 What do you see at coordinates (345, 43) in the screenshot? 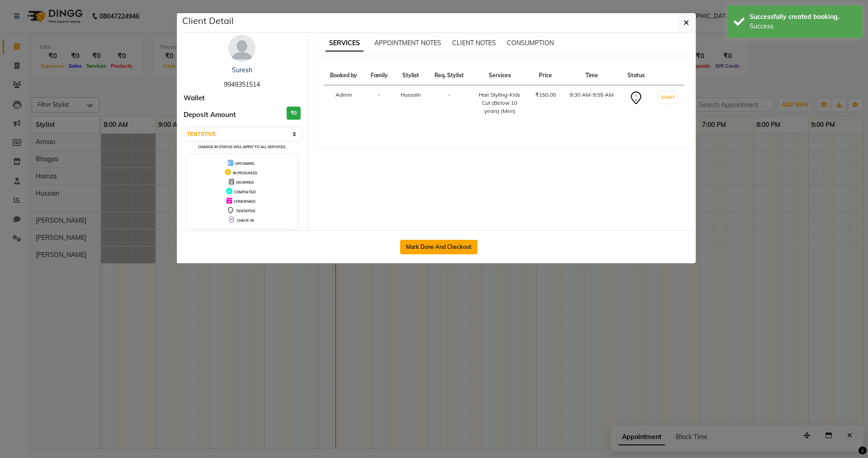
I see `span: SERVICES` at bounding box center [345, 43].